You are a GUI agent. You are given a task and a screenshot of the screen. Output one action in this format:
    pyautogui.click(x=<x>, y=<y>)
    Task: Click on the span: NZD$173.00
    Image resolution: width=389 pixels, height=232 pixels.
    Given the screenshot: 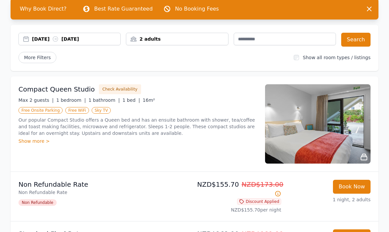 What is the action you would take?
    pyautogui.click(x=263, y=184)
    